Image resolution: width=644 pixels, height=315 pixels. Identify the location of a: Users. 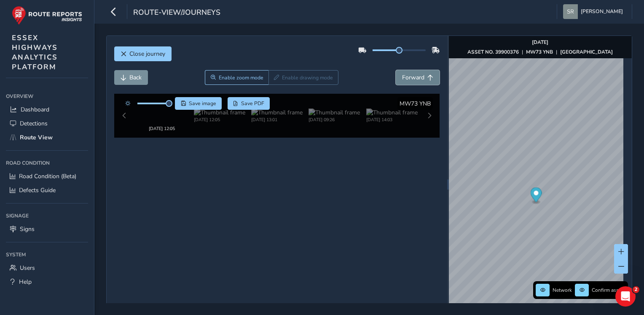
(47, 268).